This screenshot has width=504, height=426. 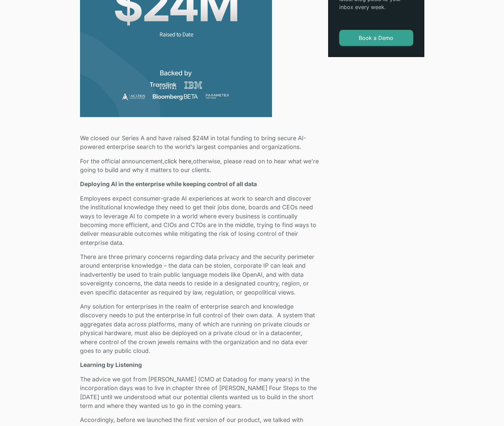 What do you see at coordinates (168, 184) in the screenshot?
I see `strong: Deploying AI in the enterprise while keeping control of all data` at bounding box center [168, 184].